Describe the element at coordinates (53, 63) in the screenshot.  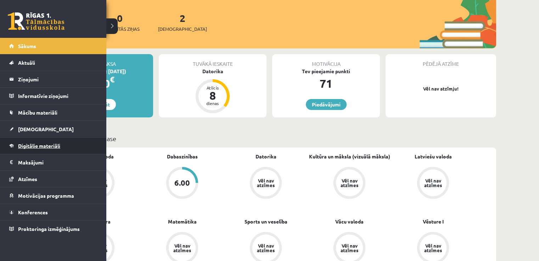
I see `a: Aktuāli` at that location.